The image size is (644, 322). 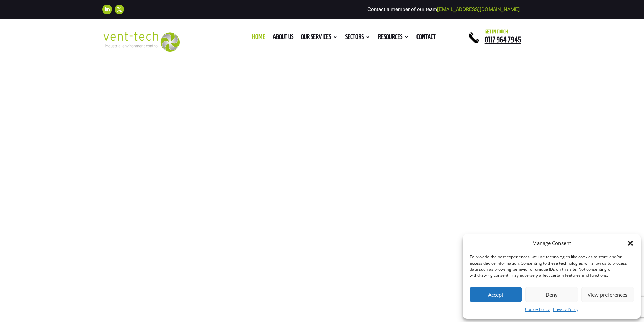 What do you see at coordinates (537, 310) in the screenshot?
I see `a: Cookie Policy` at bounding box center [537, 310].